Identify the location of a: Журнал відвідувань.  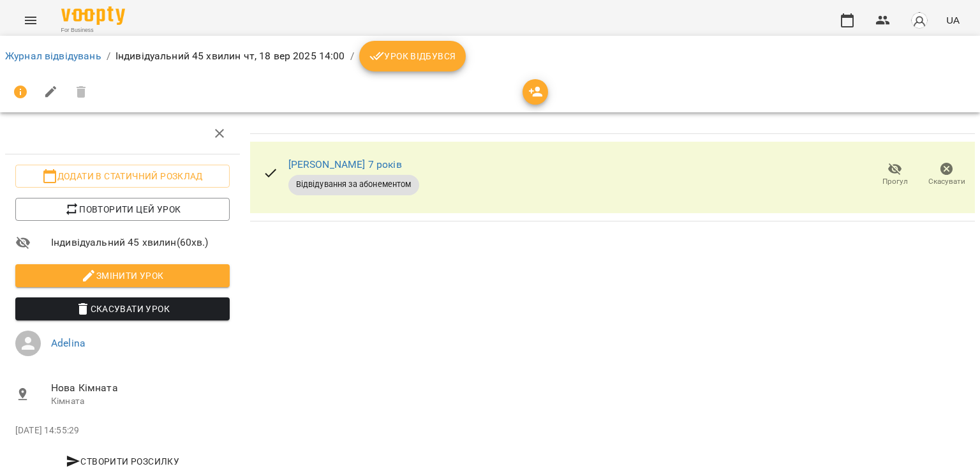
(53, 55).